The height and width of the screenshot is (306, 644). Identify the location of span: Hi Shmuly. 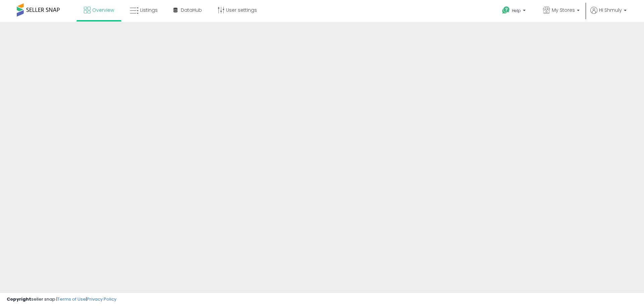
(611, 10).